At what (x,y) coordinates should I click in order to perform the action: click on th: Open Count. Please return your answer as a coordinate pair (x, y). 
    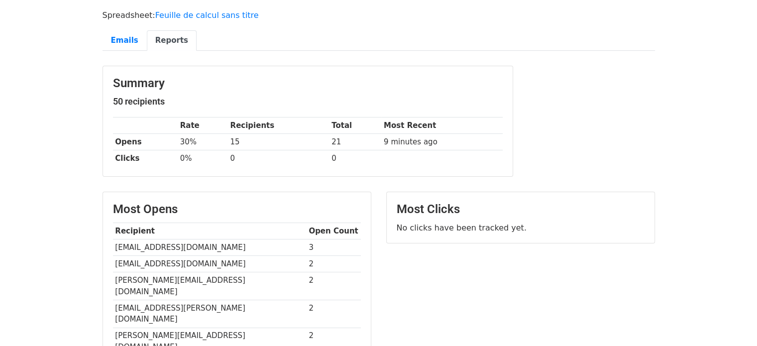
    Looking at the image, I should click on (334, 231).